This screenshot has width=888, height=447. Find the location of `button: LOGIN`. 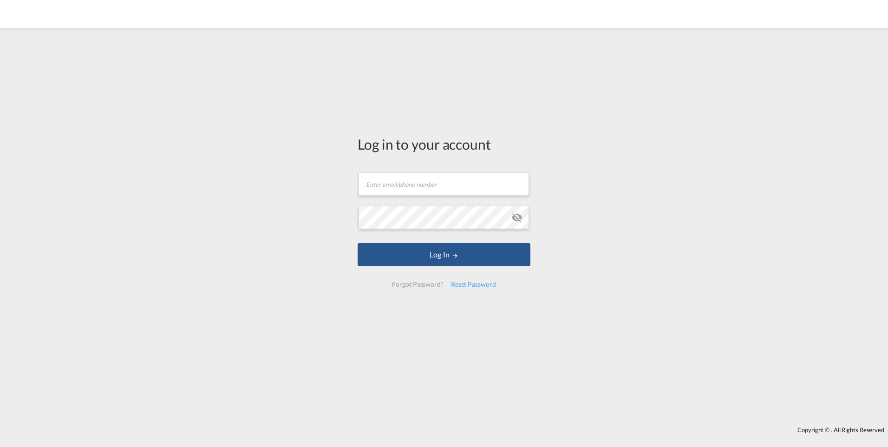

button: LOGIN is located at coordinates (444, 254).